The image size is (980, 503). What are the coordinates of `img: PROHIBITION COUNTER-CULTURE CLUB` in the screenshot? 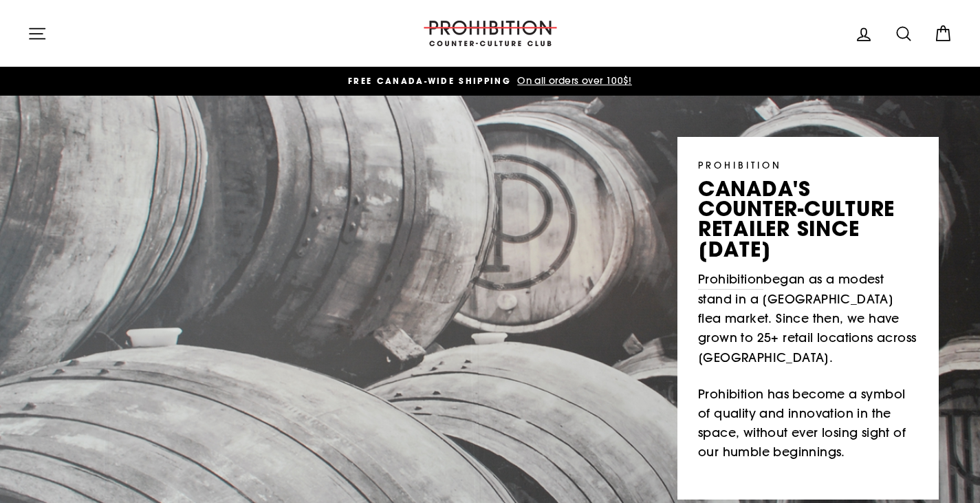 It's located at (490, 33).